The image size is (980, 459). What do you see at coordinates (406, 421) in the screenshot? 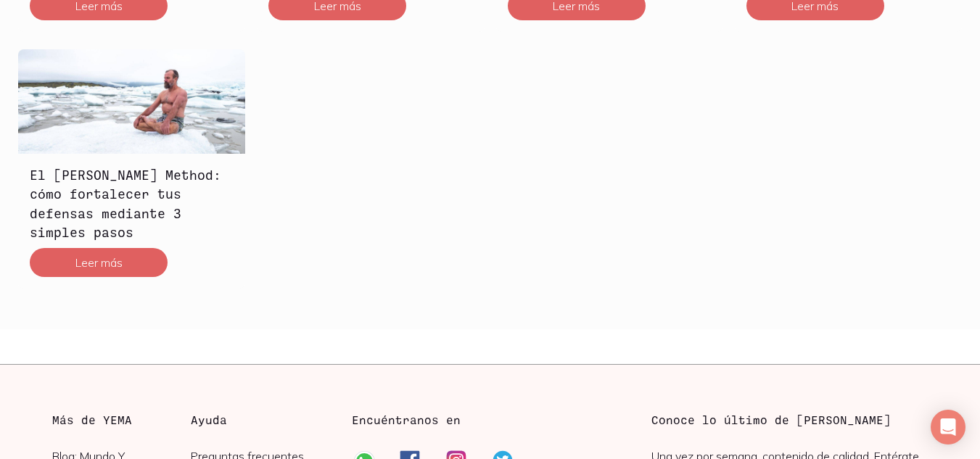
I see `h3: Encuéntranos en` at bounding box center [406, 421].